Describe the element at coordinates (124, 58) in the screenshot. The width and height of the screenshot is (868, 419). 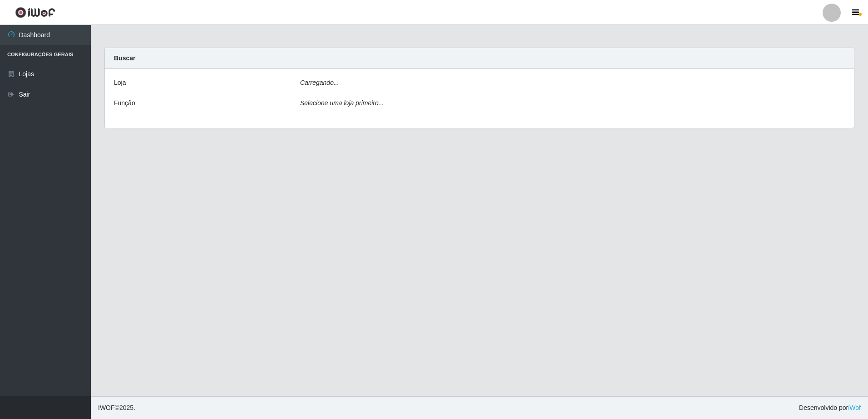
I see `strong: Buscar` at that location.